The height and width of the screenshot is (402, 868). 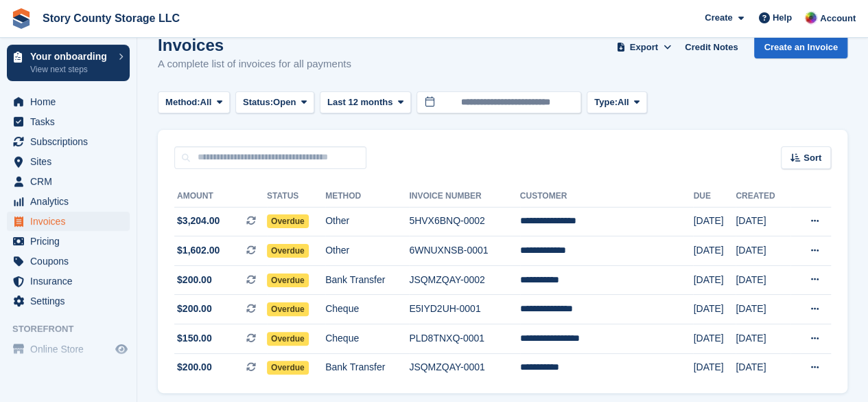 I want to click on a: Create an Invoice, so click(x=801, y=47).